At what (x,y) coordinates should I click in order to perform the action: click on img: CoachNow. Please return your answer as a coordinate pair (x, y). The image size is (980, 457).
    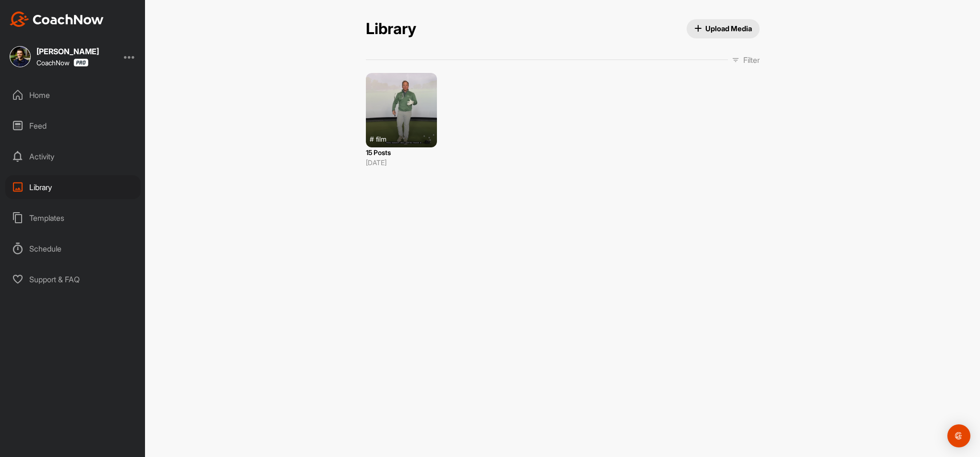
    Looking at the image, I should click on (57, 19).